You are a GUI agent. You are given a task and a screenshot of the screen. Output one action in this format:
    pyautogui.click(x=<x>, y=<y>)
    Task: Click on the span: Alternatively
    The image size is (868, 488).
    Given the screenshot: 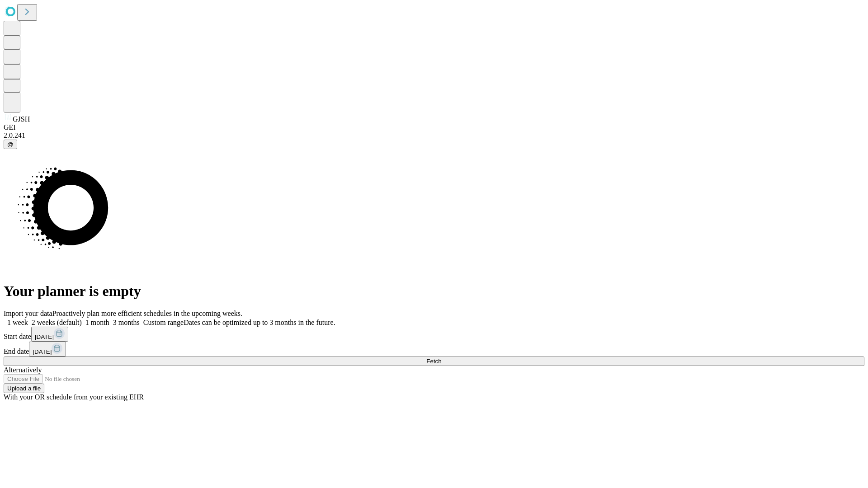 What is the action you would take?
    pyautogui.click(x=23, y=369)
    